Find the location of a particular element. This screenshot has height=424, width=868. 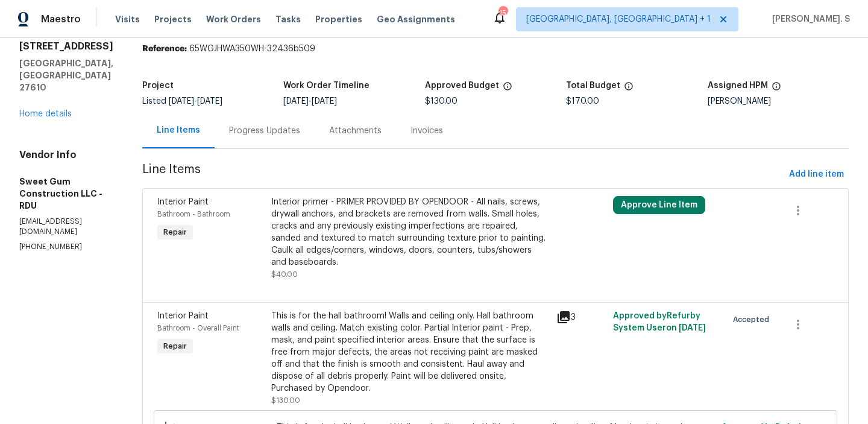

span: Work Orders is located at coordinates (234, 19).